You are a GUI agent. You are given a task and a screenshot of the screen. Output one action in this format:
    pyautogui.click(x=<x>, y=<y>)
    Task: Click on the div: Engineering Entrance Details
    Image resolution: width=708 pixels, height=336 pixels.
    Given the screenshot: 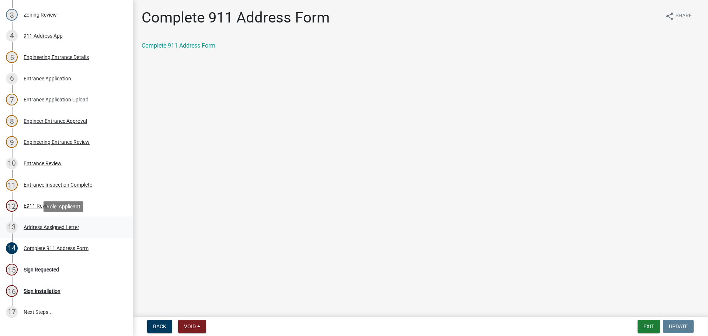 What is the action you would take?
    pyautogui.click(x=56, y=57)
    